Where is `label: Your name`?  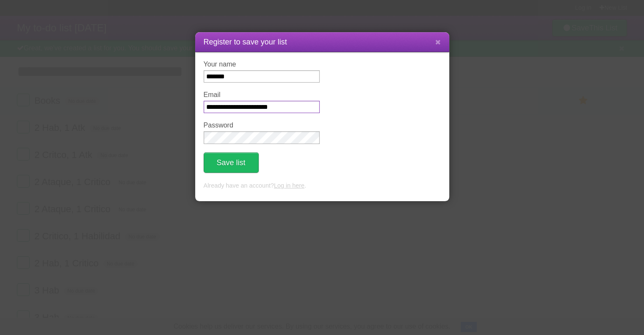 label: Your name is located at coordinates (262, 64).